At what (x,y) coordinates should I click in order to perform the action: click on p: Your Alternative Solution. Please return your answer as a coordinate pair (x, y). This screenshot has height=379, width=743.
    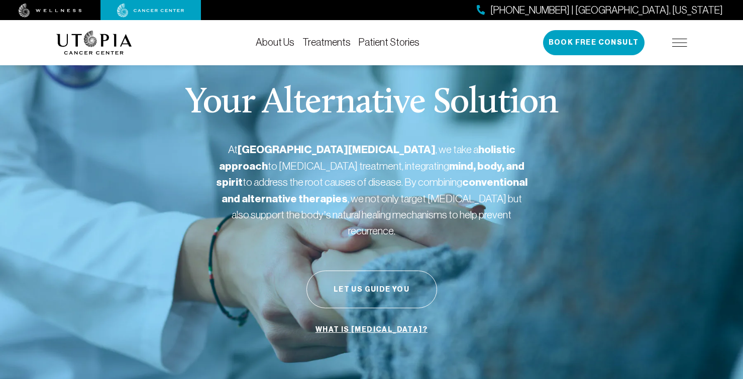
    Looking at the image, I should click on (371, 104).